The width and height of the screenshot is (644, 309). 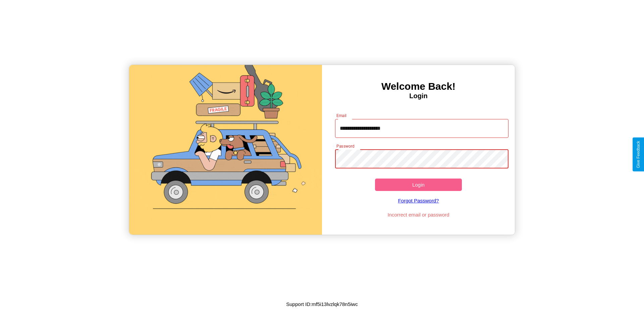 What do you see at coordinates (345, 146) in the screenshot?
I see `label: Password` at bounding box center [345, 146].